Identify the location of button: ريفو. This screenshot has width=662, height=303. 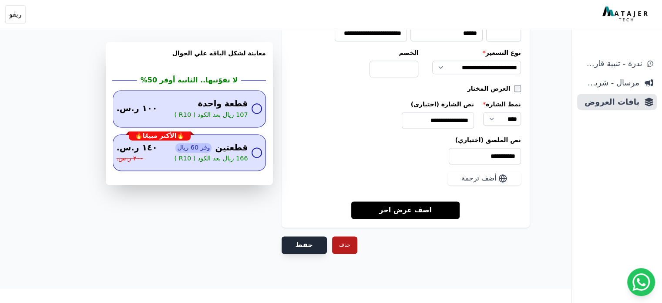
(15, 14).